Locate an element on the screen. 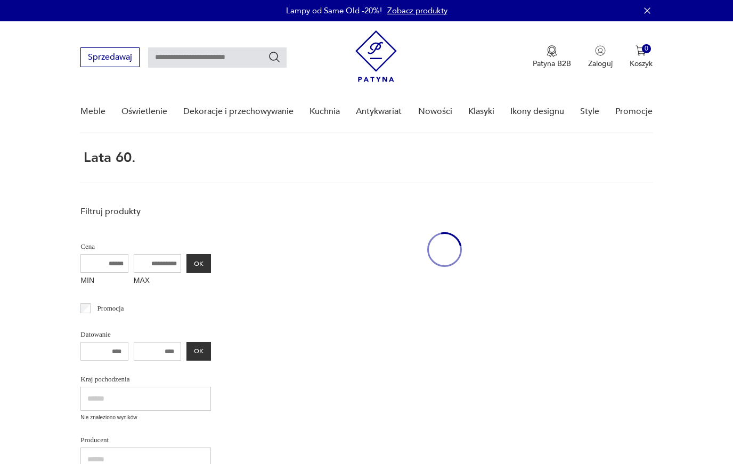 The height and width of the screenshot is (464, 733). a: Klasyki is located at coordinates (481, 111).